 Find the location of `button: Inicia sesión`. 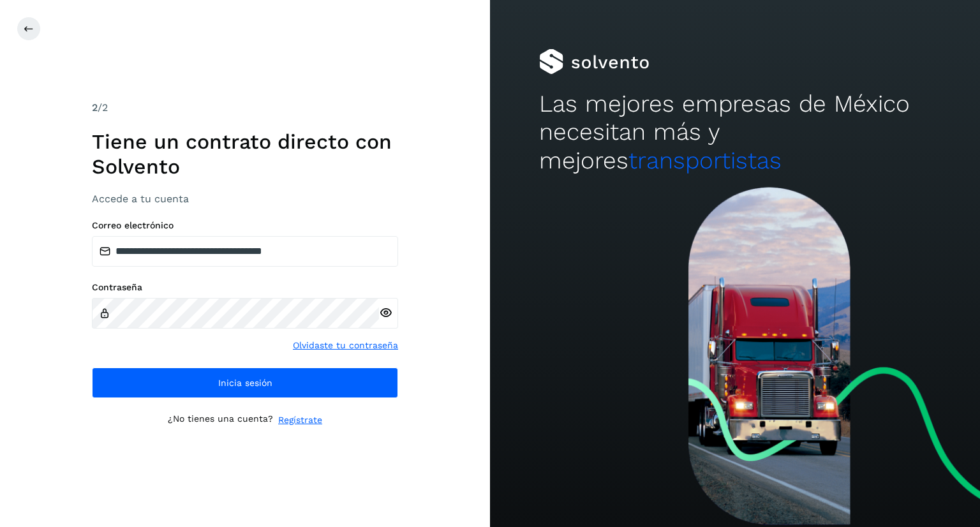

button: Inicia sesión is located at coordinates (245, 383).